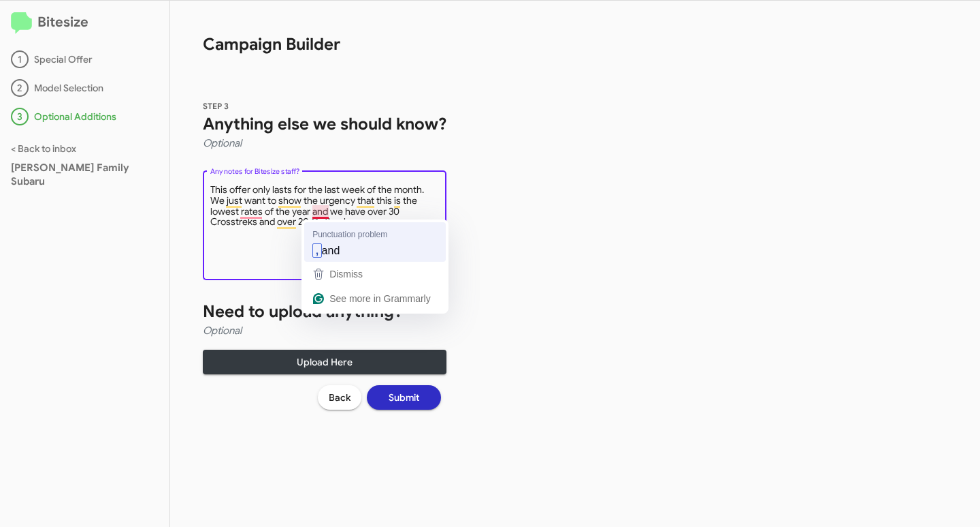 The height and width of the screenshot is (527, 980). I want to click on div: Optional Additions, so click(84, 117).